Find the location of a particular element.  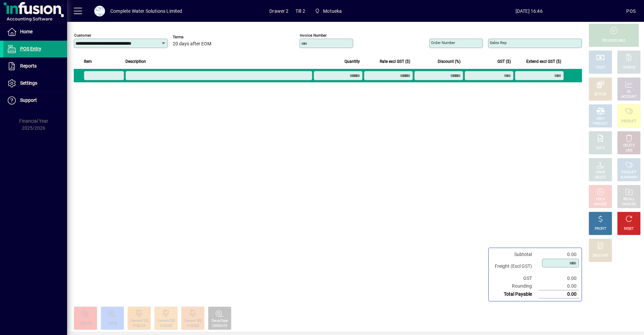

div: RECALL is located at coordinates (629, 199).